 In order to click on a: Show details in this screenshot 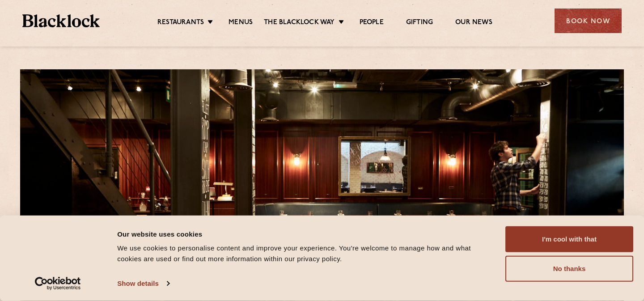, I will do `click(143, 283)`.